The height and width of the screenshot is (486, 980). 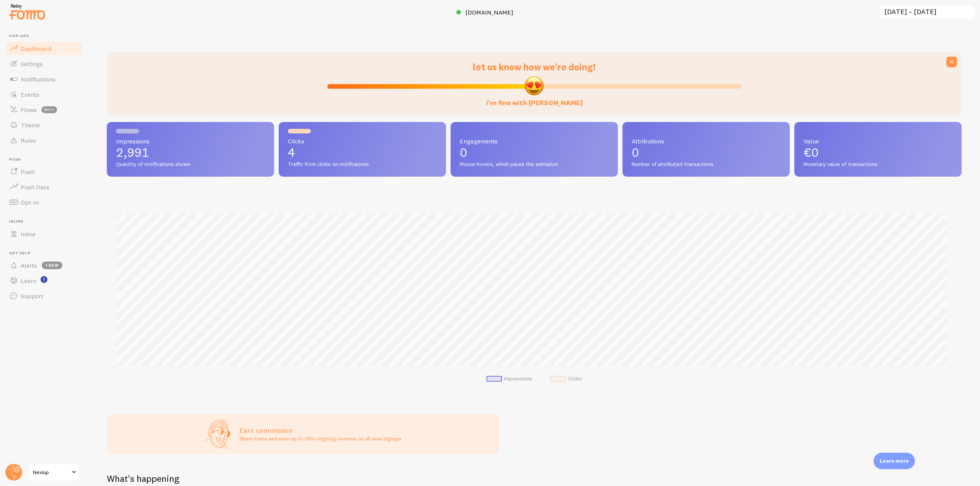 I want to click on li: Impressions, so click(x=509, y=379).